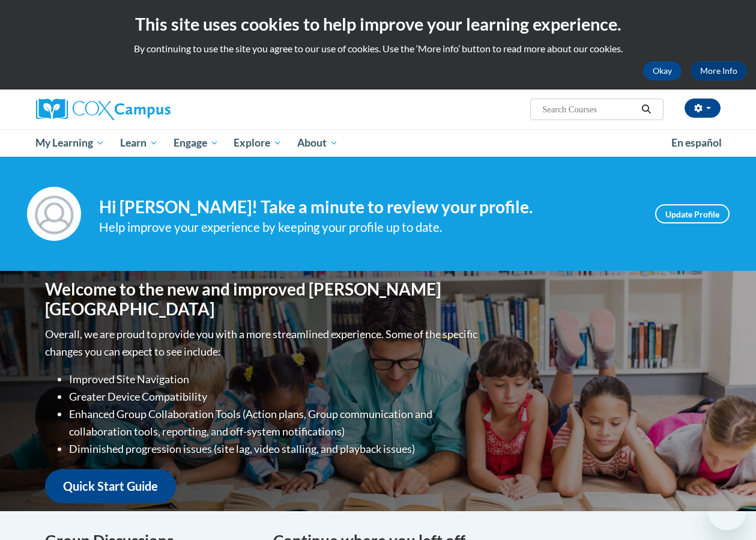 The width and height of the screenshot is (756, 540). Describe the element at coordinates (378, 143) in the screenshot. I see `div: Main menu` at that location.